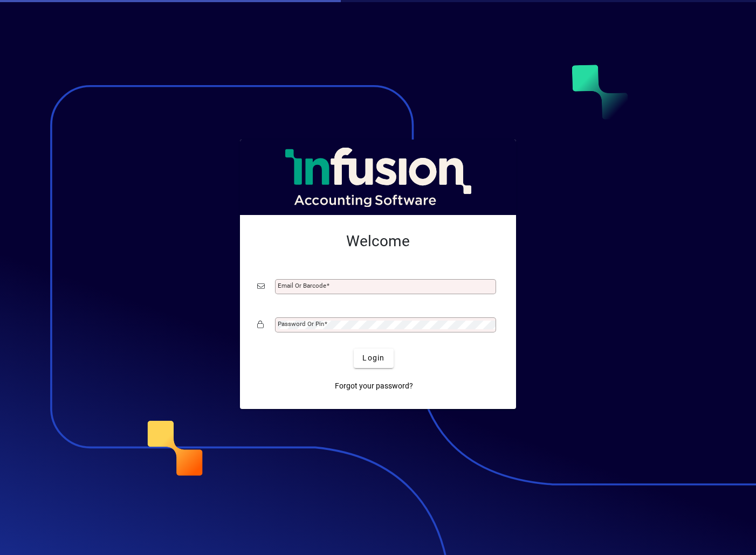  I want to click on mat-label: Email or Barcode, so click(302, 286).